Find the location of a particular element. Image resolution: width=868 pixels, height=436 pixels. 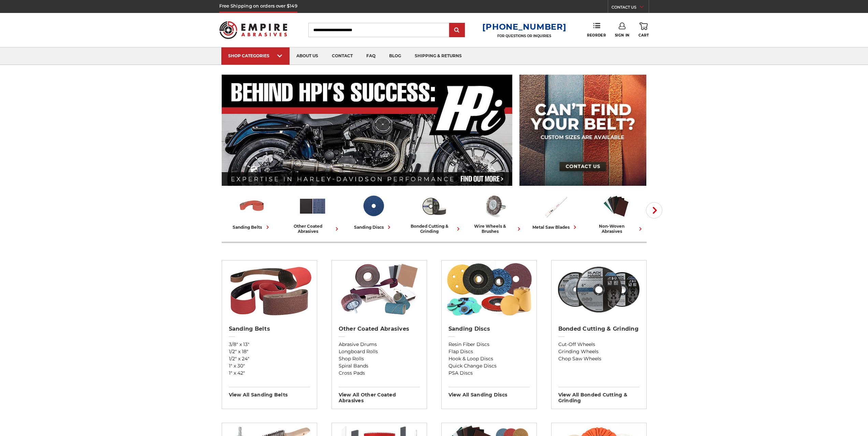

p: FOR QUESTIONS OR INQUIRIES is located at coordinates (524, 35).